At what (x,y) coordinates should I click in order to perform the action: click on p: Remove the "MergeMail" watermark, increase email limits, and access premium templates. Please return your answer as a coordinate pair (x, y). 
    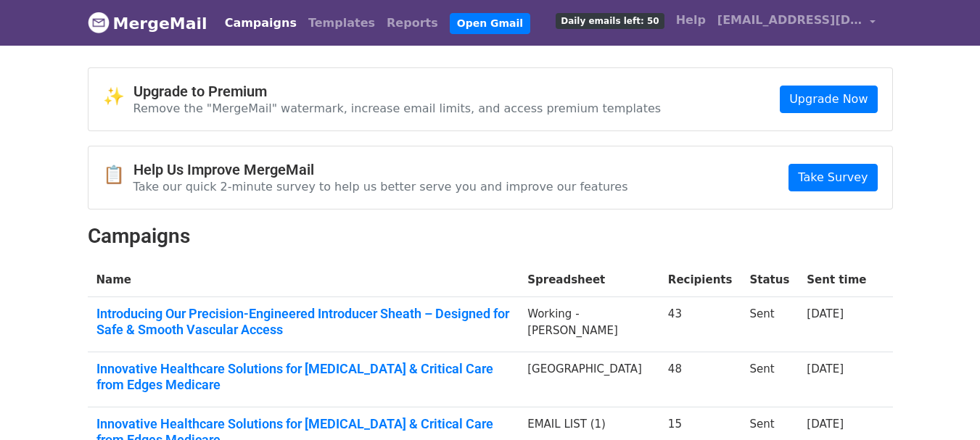
    Looking at the image, I should click on (398, 108).